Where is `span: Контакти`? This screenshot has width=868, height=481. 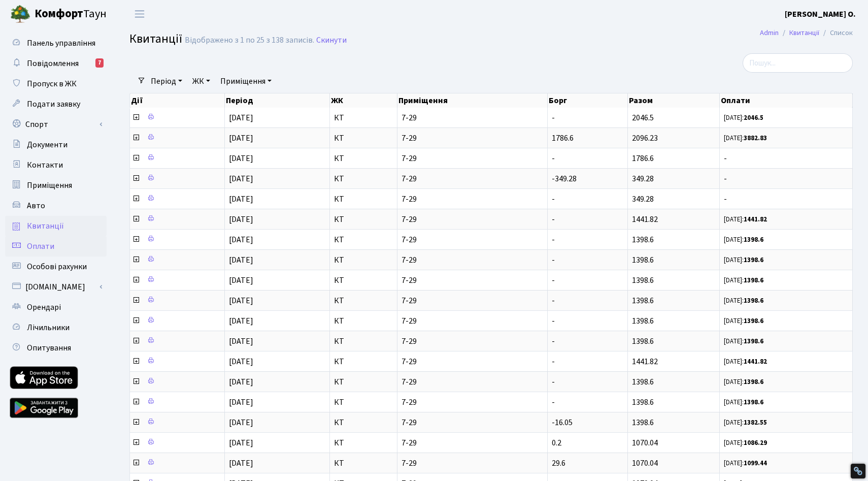
span: Контакти is located at coordinates (44, 165).